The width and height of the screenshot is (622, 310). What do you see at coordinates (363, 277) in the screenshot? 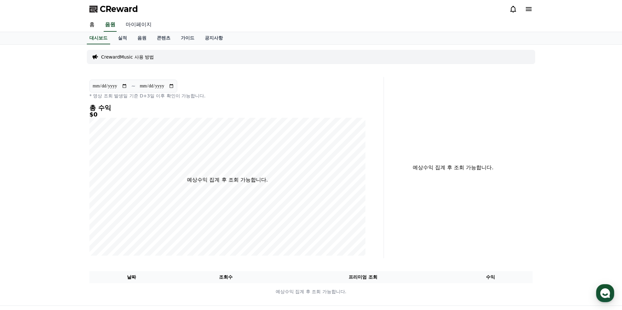
I see `th: 프리미엄 조회` at bounding box center [363, 277].